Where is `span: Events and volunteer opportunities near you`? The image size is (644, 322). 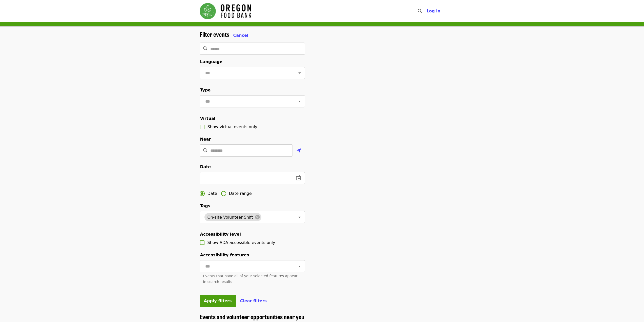
span: Events and volunteer opportunities near you is located at coordinates (252, 316).